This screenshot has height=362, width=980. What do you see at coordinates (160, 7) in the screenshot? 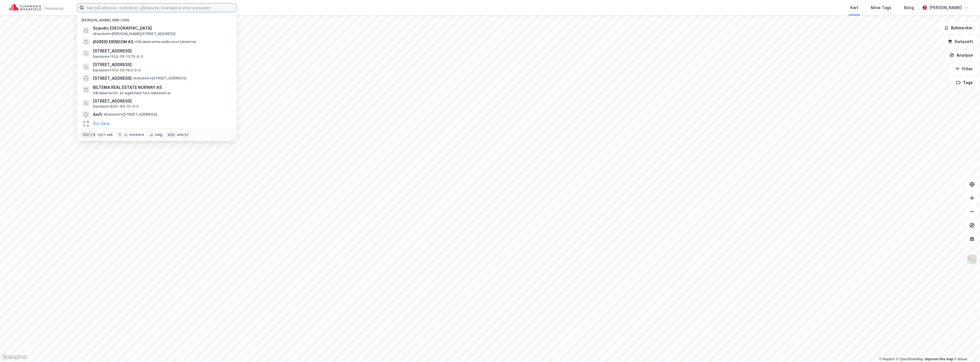
I see `input: Søk på adresse, matrikkel, gårdeiere, leietakere eller personer` at bounding box center [160, 7].